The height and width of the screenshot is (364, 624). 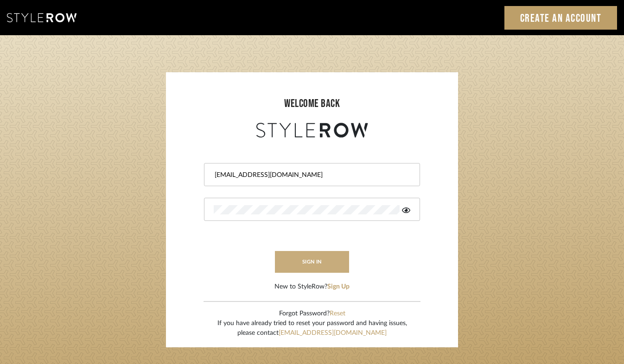 What do you see at coordinates (338, 314) in the screenshot?
I see `button: Reset` at bounding box center [338, 314].